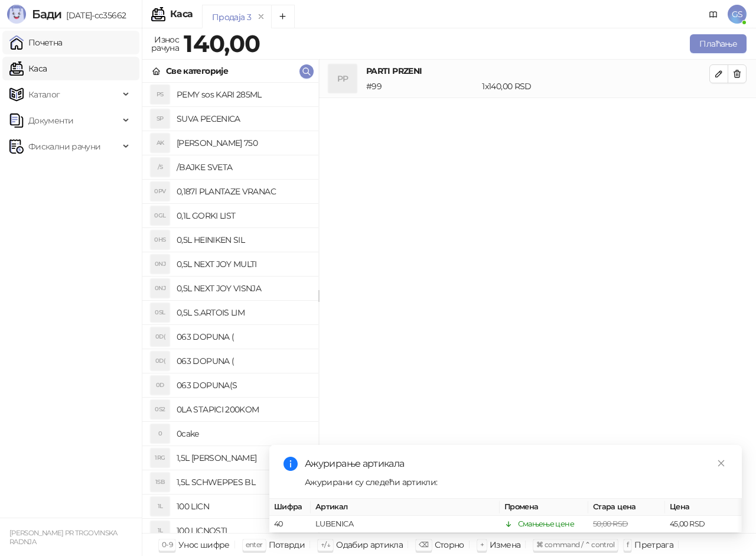  Describe the element at coordinates (242, 433) in the screenshot. I see `h4: 0cake` at that location.